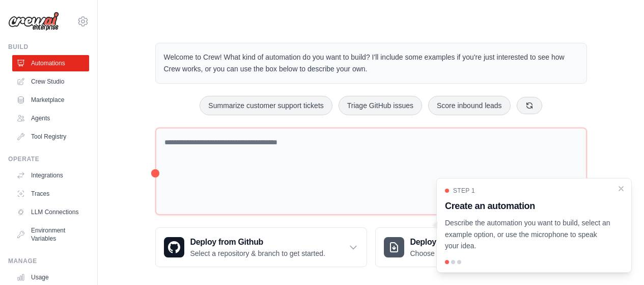 The height and width of the screenshot is (285, 644). What do you see at coordinates (48, 261) in the screenshot?
I see `div: Manage` at bounding box center [48, 261].